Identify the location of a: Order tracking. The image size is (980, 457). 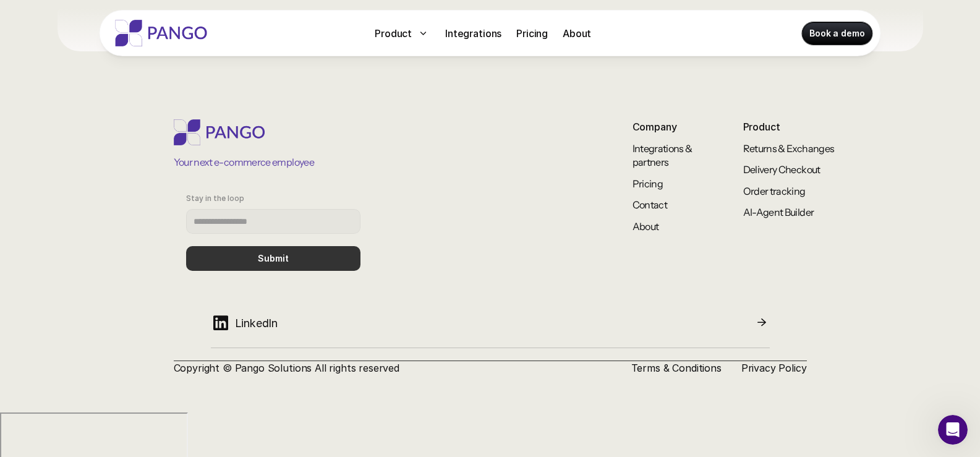
(774, 191).